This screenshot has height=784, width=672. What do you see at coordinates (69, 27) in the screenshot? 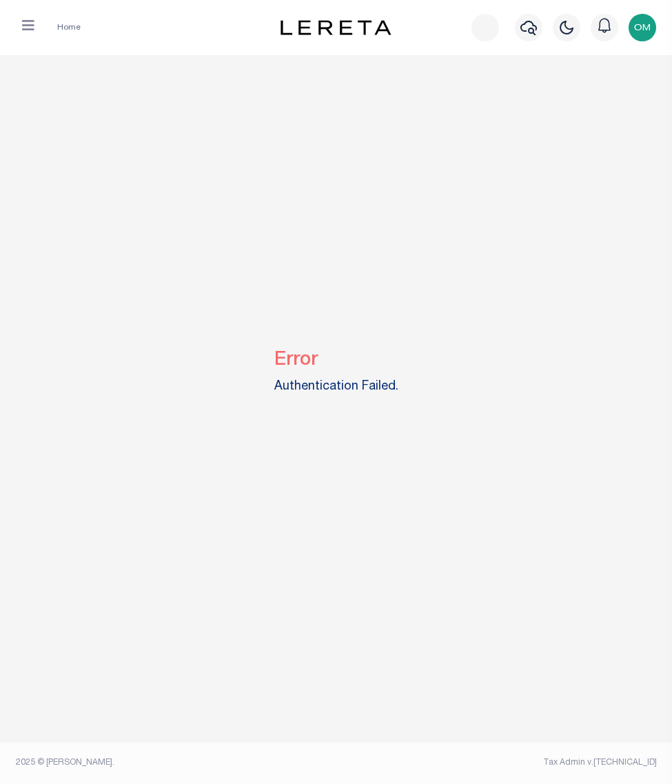
I see `li: Home` at bounding box center [69, 27].